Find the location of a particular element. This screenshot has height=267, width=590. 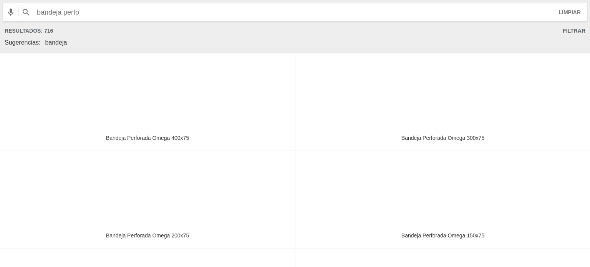

div: Sugerencias: is located at coordinates (22, 43).